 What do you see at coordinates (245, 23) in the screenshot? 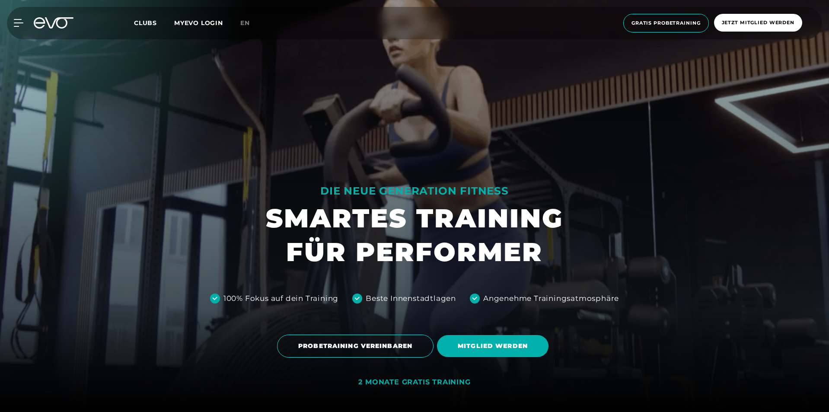
I see `span: en` at bounding box center [245, 23].